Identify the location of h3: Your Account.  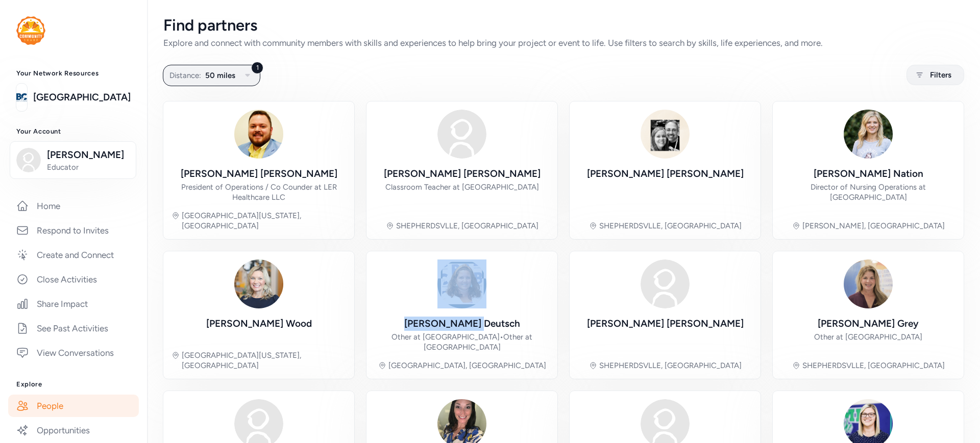
(74, 132).